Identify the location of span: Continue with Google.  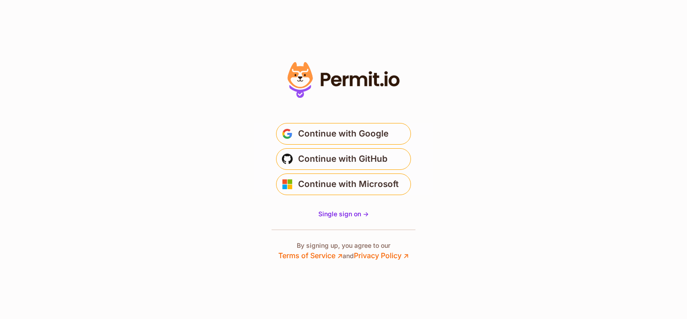
(343, 134).